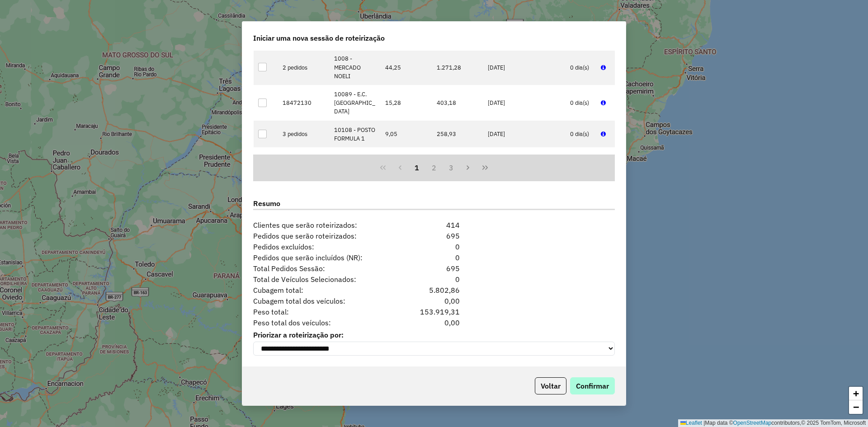 This screenshot has width=868, height=427. I want to click on button: Next Page, so click(468, 168).